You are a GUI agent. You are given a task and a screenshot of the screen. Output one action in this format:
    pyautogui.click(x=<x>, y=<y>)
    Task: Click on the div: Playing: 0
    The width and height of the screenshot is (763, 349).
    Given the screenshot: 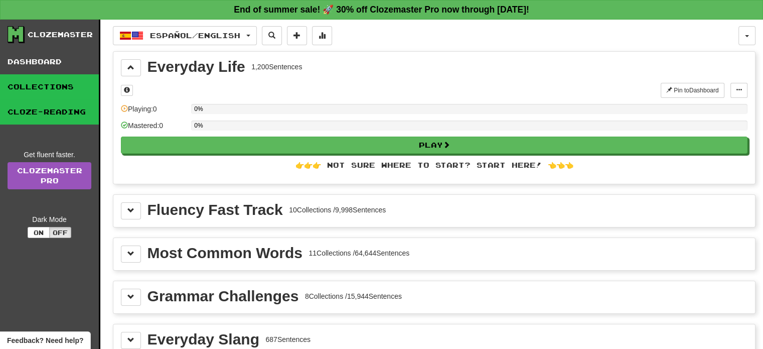 What is the action you would take?
    pyautogui.click(x=154, y=112)
    